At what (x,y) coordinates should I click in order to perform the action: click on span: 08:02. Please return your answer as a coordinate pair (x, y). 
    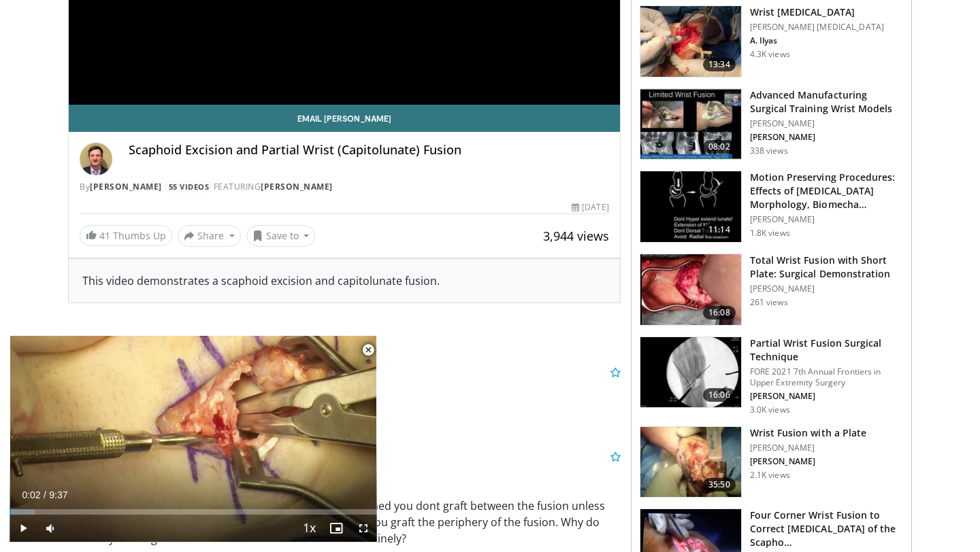
    Looking at the image, I should click on (719, 147).